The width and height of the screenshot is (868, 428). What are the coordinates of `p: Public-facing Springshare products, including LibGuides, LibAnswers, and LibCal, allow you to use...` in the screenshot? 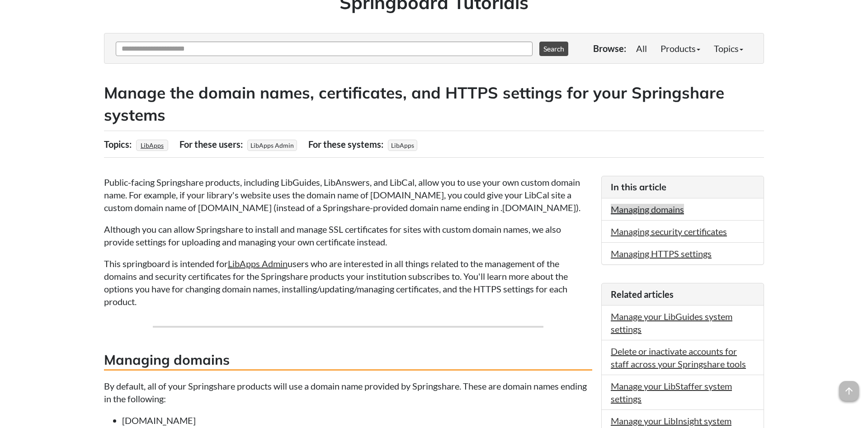 It's located at (348, 195).